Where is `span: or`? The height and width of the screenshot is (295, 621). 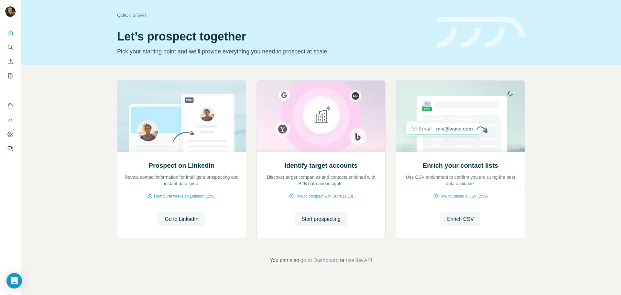
span: or is located at coordinates (342, 260).